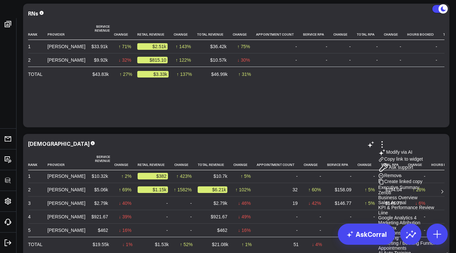 Image resolution: width=456 pixels, height=253 pixels. I want to click on button: Modify via AI, so click(395, 152).